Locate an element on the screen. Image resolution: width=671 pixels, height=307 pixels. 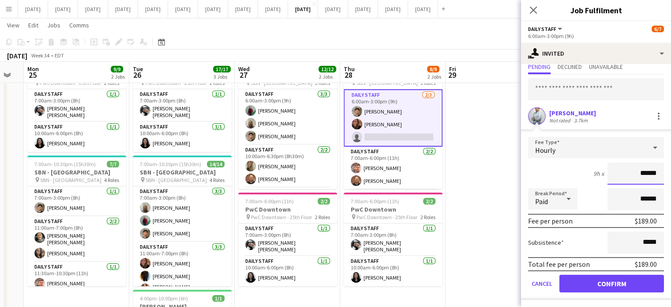
span: 7:00am-6:00pm (11h) is located at coordinates (375, 201).